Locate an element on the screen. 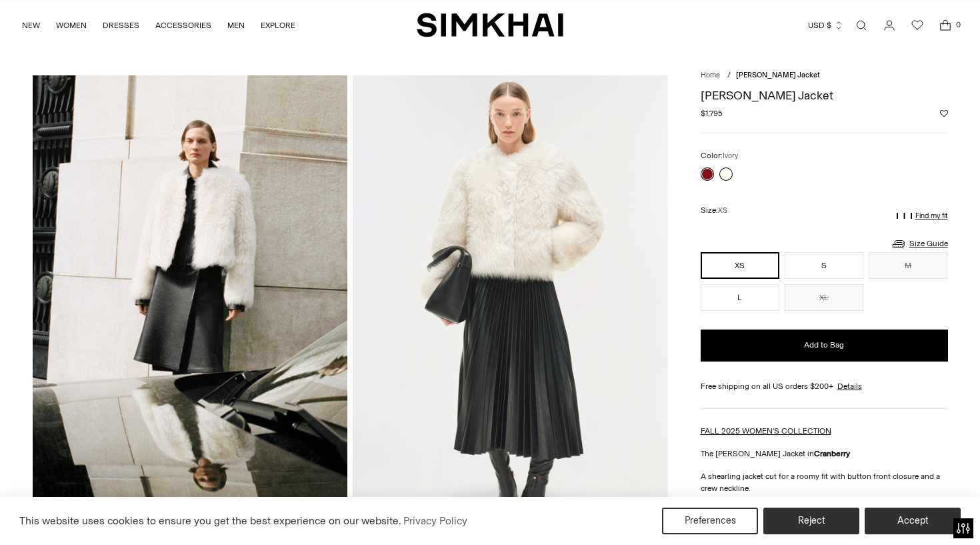 Image resolution: width=980 pixels, height=545 pixels. a: WOMEN is located at coordinates (71, 25).